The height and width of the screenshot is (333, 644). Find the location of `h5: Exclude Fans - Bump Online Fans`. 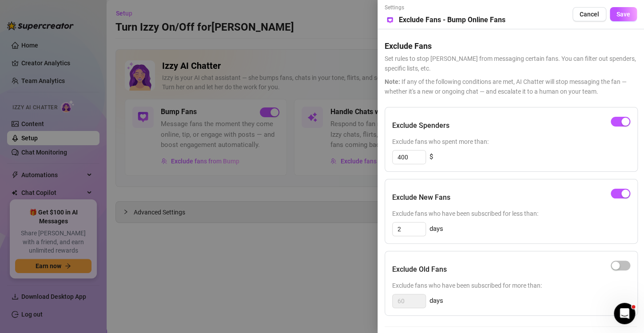

h5: Exclude Fans - Bump Online Fans is located at coordinates (452, 20).